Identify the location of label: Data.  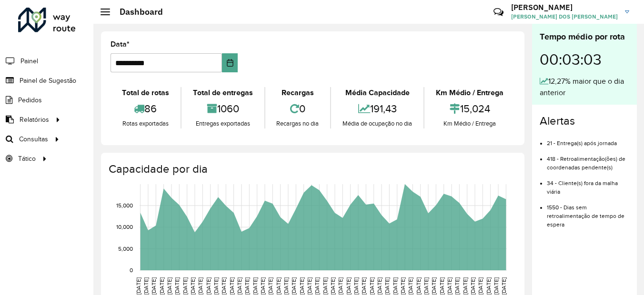
(120, 44).